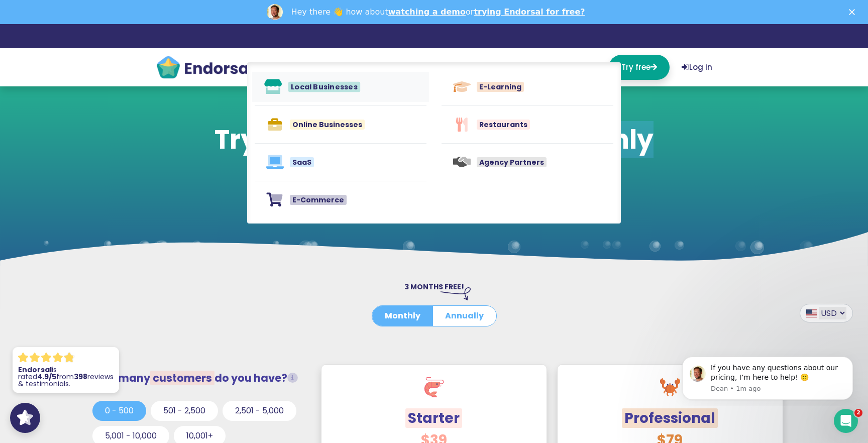  Describe the element at coordinates (318, 200) in the screenshot. I see `span: E-Commerce` at that location.